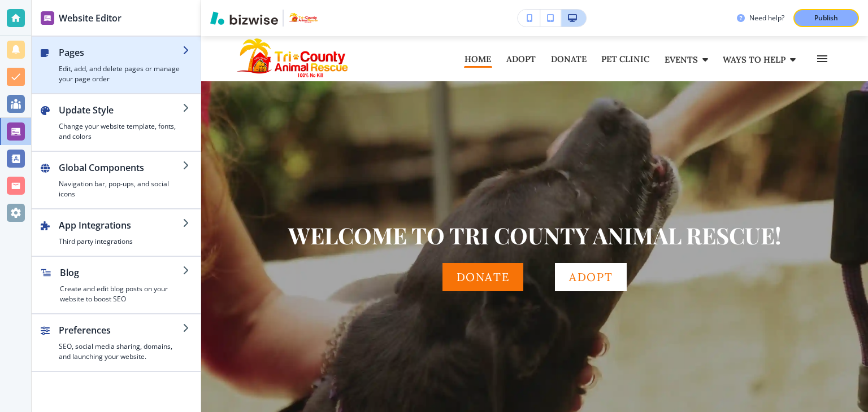  Describe the element at coordinates (120, 352) in the screenshot. I see `h4: SEO, social media sharing, domains, and launching your website.` at that location.